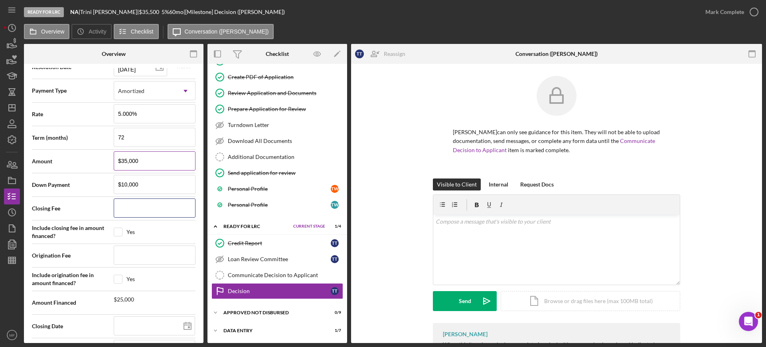 The height and width of the screenshot is (347, 766). I want to click on div: Data Entry, so click(272, 330).